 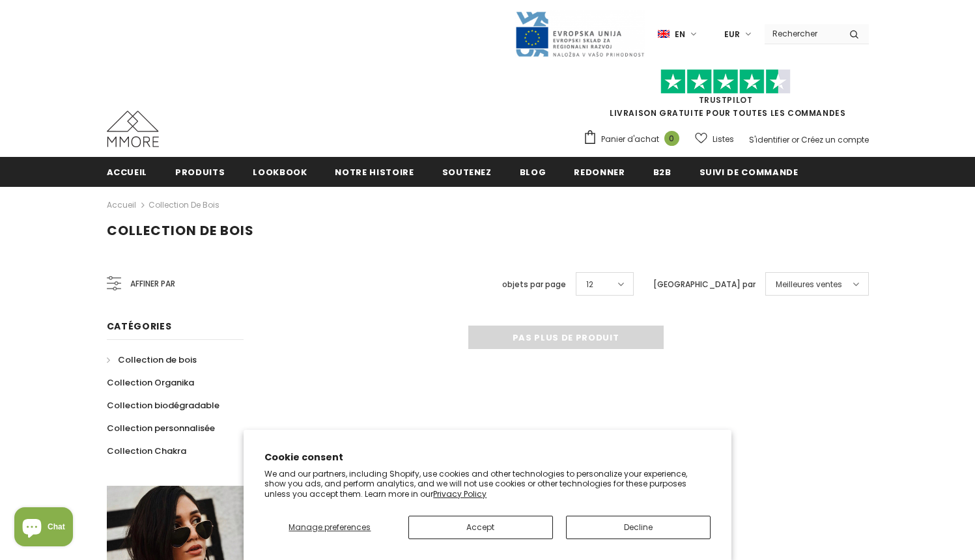 I want to click on span: Collection Chakra, so click(x=147, y=450).